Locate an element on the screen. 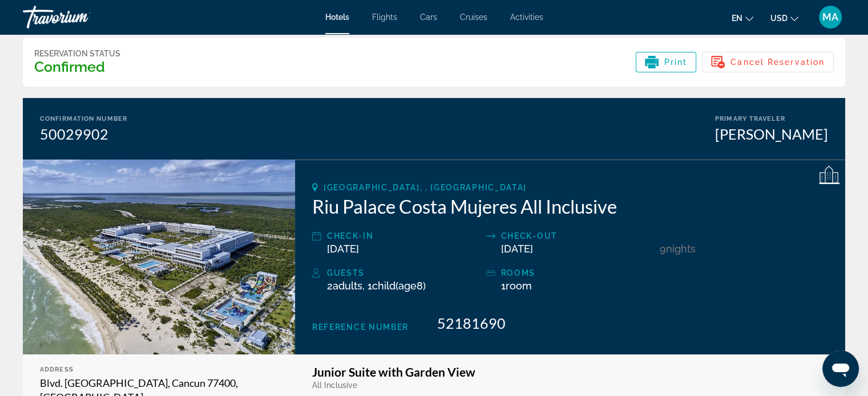 The height and width of the screenshot is (396, 868). button: Change language is located at coordinates (742, 18).